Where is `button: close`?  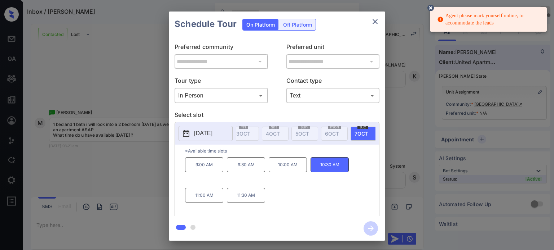
button: close is located at coordinates (375, 22).